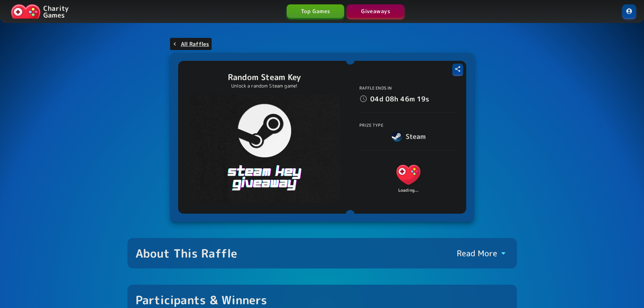  Describe the element at coordinates (191, 44) in the screenshot. I see `a: All Raffles` at that location.